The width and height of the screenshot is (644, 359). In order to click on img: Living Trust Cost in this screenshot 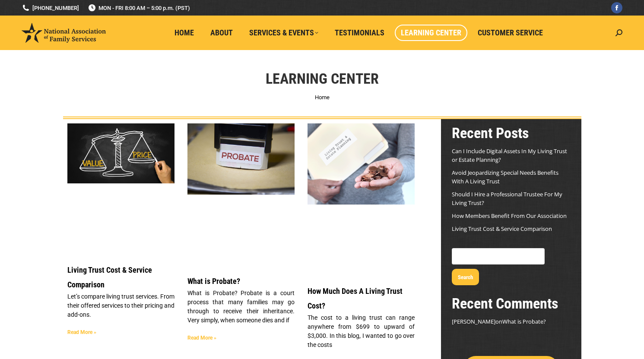, I will do `click(361, 164)`.